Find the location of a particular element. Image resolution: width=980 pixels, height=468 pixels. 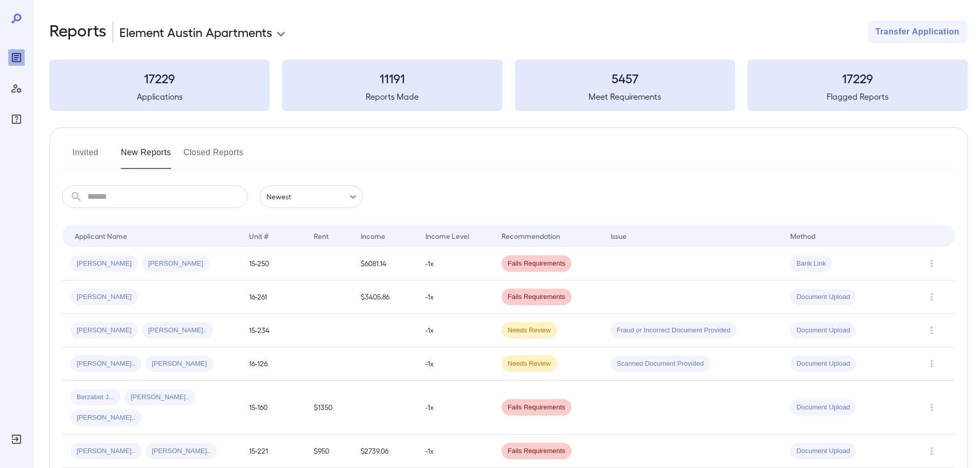

div: Log Out is located at coordinates (17, 439).